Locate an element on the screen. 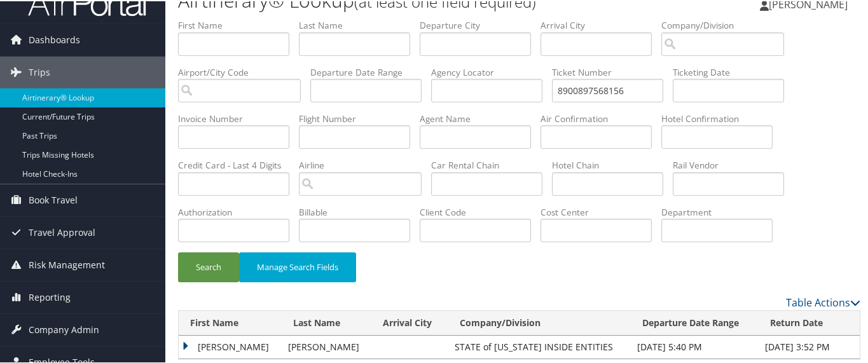 The image size is (868, 363). span: Company Admin is located at coordinates (63, 329).